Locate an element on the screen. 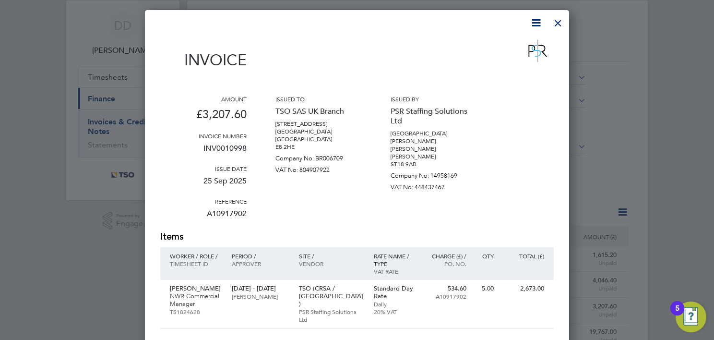 Image resolution: width=714 pixels, height=340 pixels. p: TS1824628 is located at coordinates (196, 311).